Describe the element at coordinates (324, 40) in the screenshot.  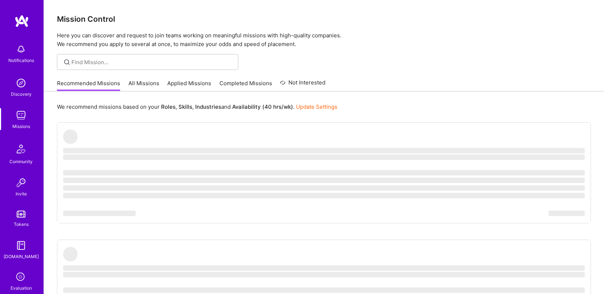
I see `p: Here you can discover and request to join teams working on meaningful missions with high-quality ...` at that location.